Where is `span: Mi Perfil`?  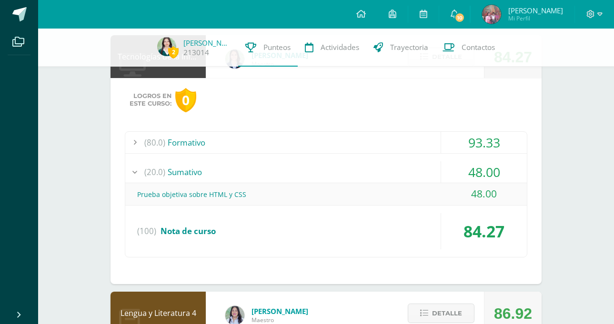 span: Mi Perfil is located at coordinates (535, 18).